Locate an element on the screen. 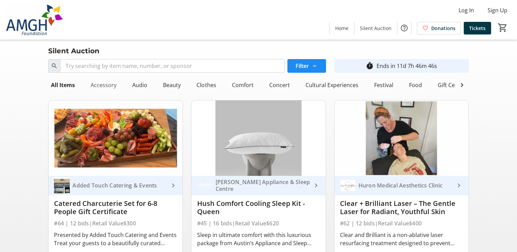  div: Hush Comfort Cooling Sleep Kit - Queen is located at coordinates (258, 208).